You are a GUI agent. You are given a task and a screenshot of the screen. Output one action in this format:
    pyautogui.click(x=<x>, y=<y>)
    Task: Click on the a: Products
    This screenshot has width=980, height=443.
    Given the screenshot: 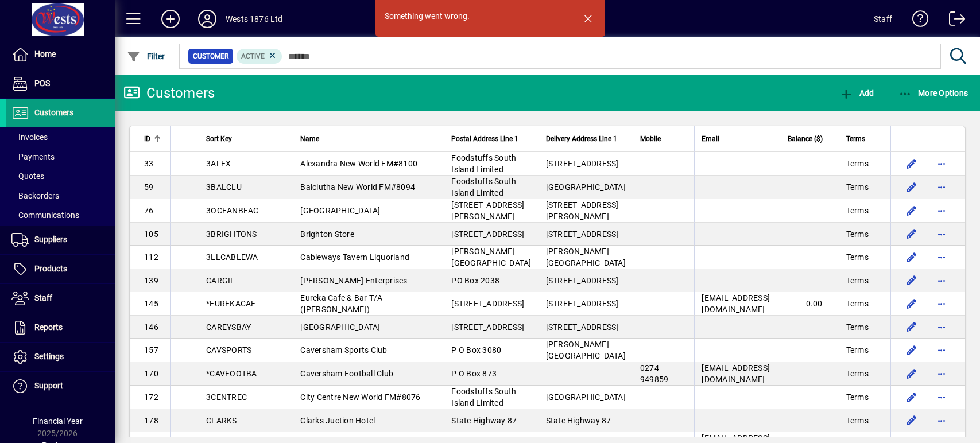 What is the action you would take?
    pyautogui.click(x=61, y=269)
    